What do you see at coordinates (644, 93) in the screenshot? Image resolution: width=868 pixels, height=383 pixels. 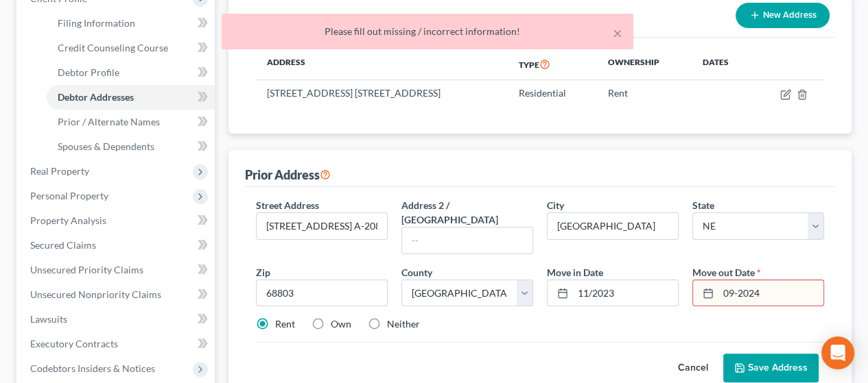 I see `td: Rent` at bounding box center [644, 93].